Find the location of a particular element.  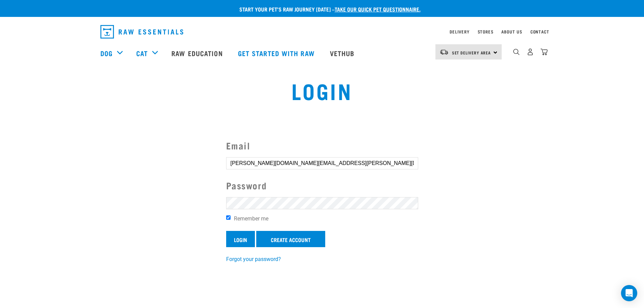

span: Set Delivery Area is located at coordinates (472, 52).